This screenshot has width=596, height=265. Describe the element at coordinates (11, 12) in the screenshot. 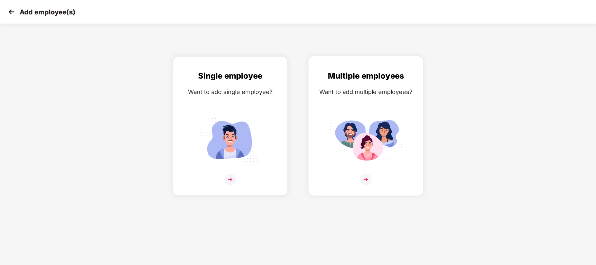

I see `img: svg+xml;base64,PHN2ZyB4bWxucz0iaHR0cDovL3d3dy53My5vcmcvMjAwMC9zdmciIHdpZHRoPSIzMCIgaGVpZ2h0PSIzMC...` at that location.